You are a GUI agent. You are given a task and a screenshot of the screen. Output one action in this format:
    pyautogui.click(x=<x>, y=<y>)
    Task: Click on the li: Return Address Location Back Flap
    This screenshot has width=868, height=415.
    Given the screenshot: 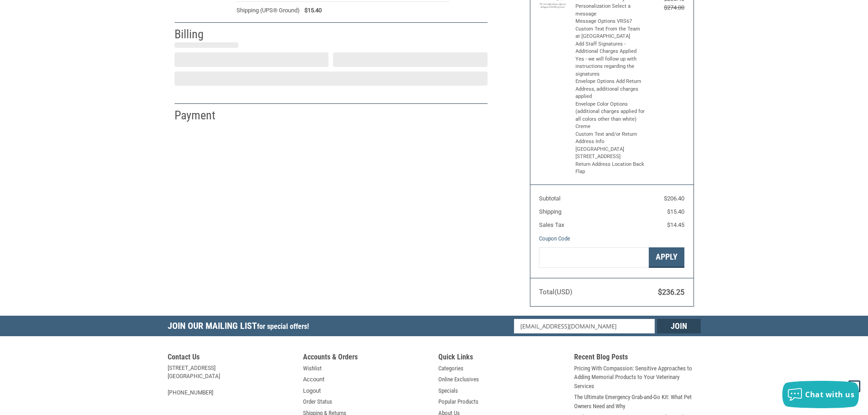 What is the action you would take?
    pyautogui.click(x=610, y=168)
    